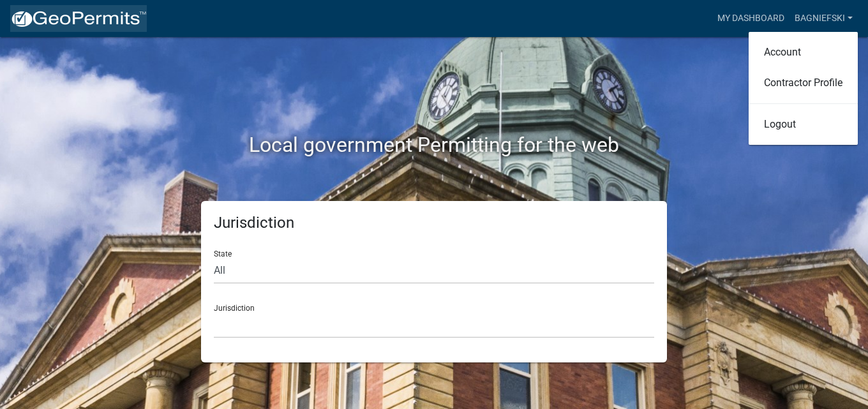 Image resolution: width=868 pixels, height=409 pixels. What do you see at coordinates (804, 83) in the screenshot?
I see `a: Contractor Profile` at bounding box center [804, 83].